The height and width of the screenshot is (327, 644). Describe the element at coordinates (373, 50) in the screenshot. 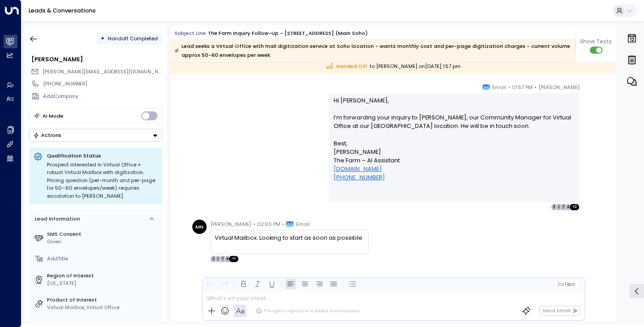

I see `div: Lead seeks a Virtual Office with mail digitization service at Soho location - wants monthly cost ...` at that location.